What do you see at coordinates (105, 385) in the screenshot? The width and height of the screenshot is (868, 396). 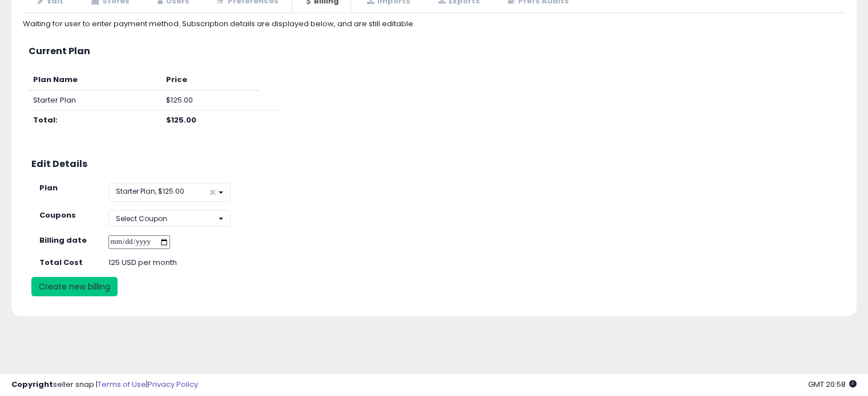 I see `div: seller snap | |` at bounding box center [105, 385].